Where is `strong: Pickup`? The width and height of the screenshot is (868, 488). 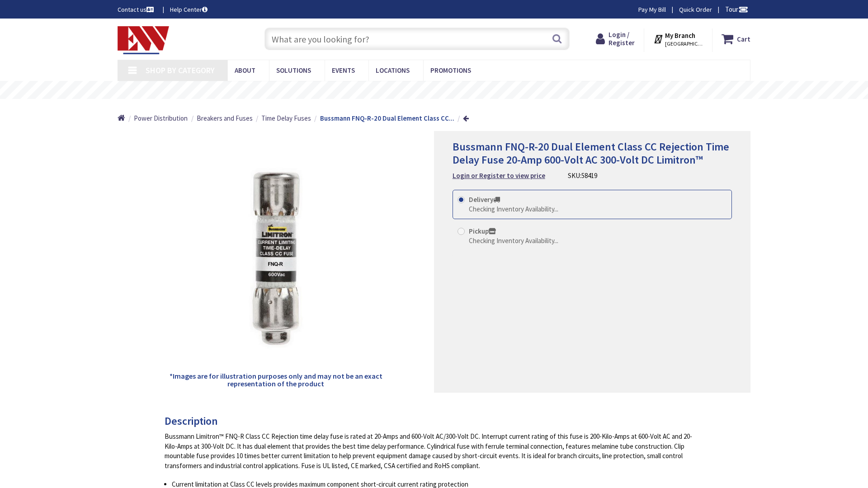
strong: Pickup is located at coordinates (482, 231).